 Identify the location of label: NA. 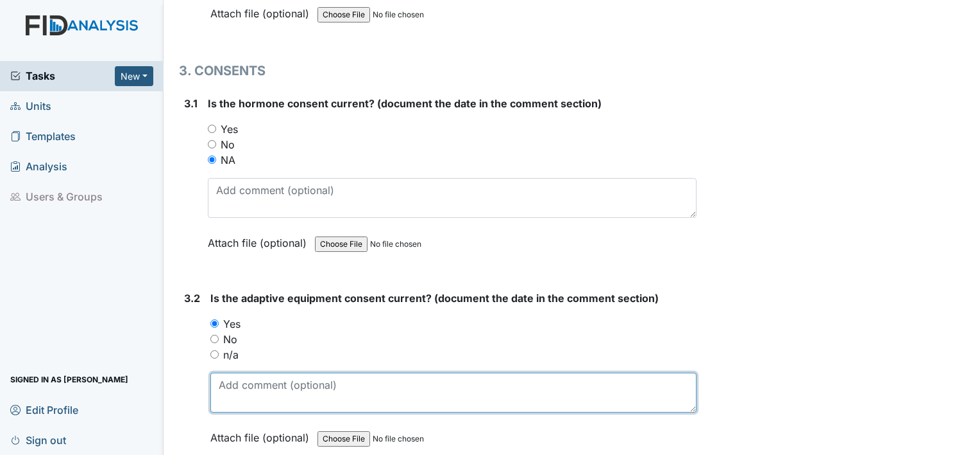
(228, 160).